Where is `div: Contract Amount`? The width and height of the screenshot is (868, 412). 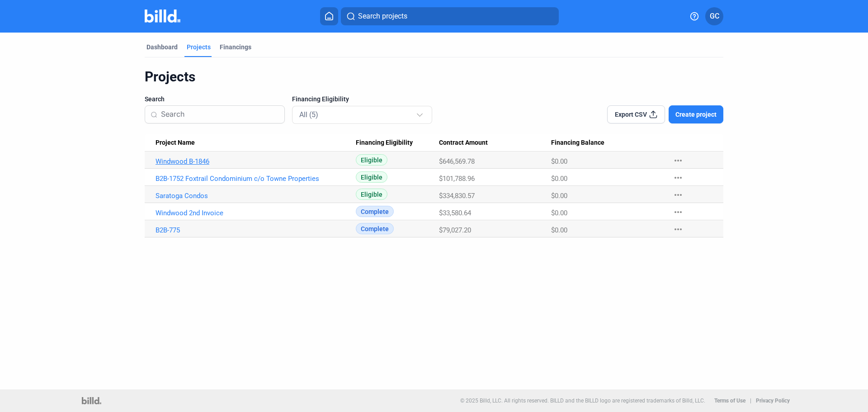
div: Contract Amount is located at coordinates (495, 143).